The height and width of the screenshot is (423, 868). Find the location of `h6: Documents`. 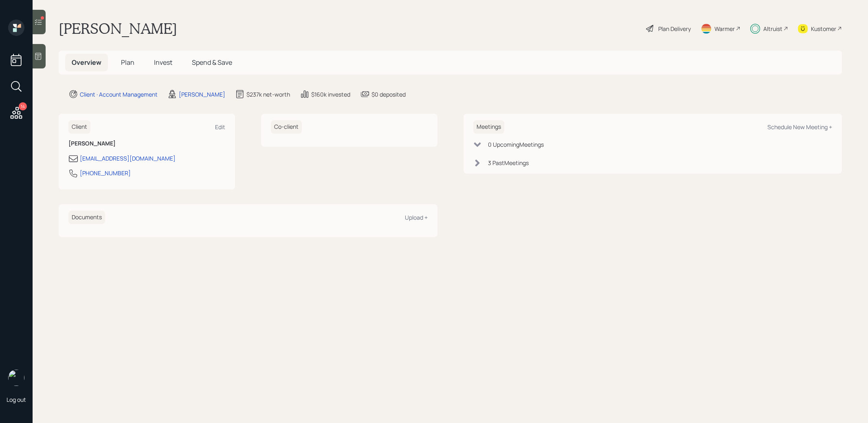

h6: Documents is located at coordinates (87, 217).